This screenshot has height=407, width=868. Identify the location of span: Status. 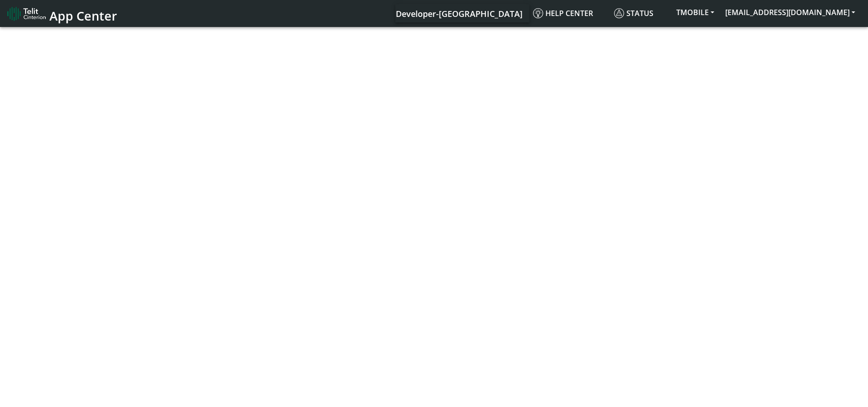
(634, 13).